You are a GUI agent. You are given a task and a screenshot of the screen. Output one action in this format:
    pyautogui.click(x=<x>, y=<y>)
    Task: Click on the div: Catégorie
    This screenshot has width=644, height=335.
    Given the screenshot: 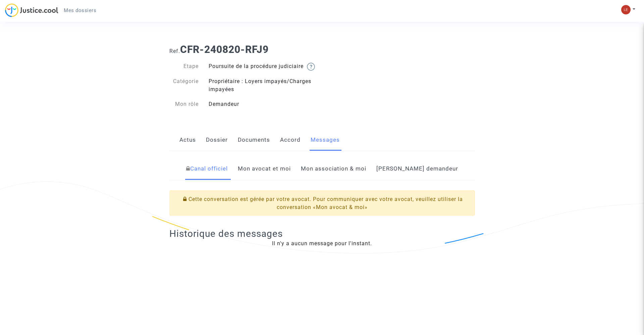 What is the action you would take?
    pyautogui.click(x=184, y=86)
    